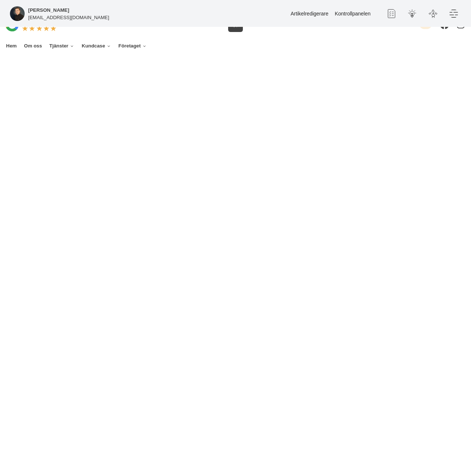 The width and height of the screenshot is (471, 476). I want to click on a: Artikelredigerare, so click(309, 14).